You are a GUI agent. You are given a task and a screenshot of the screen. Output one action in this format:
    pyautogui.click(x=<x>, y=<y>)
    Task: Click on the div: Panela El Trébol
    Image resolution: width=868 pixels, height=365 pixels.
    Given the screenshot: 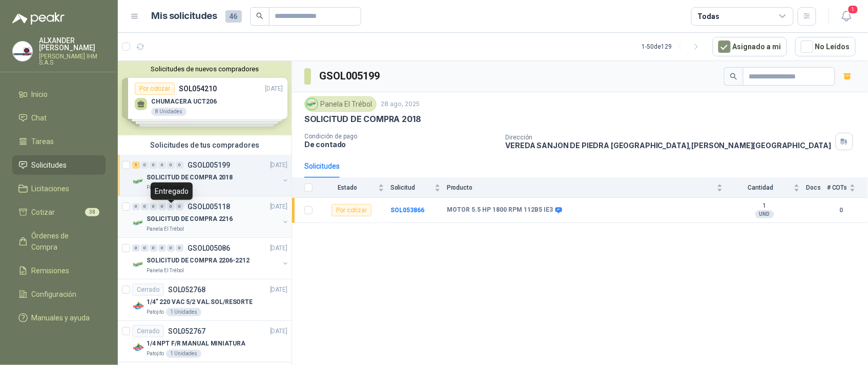 What is the action you would take?
    pyautogui.click(x=340, y=104)
    